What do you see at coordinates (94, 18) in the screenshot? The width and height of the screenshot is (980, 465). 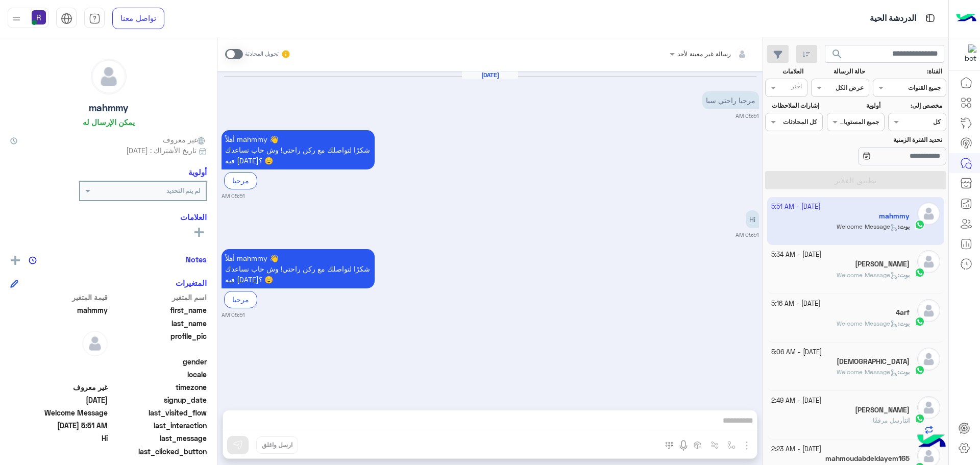 I see `a: tab` at bounding box center [94, 18].